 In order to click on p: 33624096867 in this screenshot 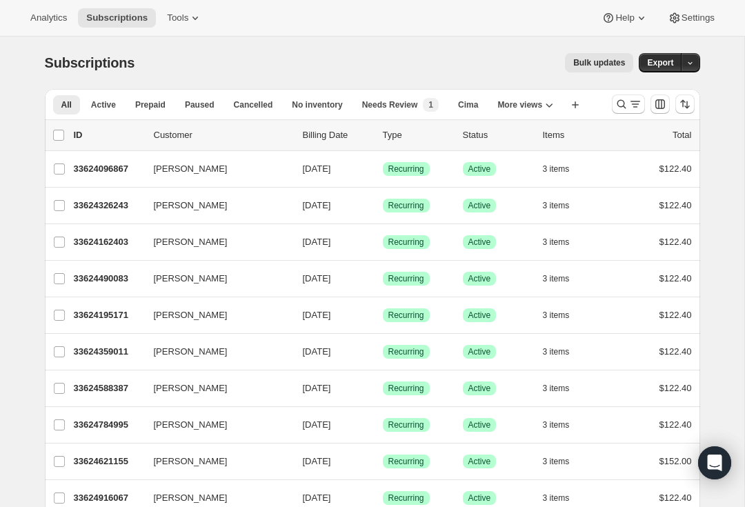, I will do `click(108, 169)`.